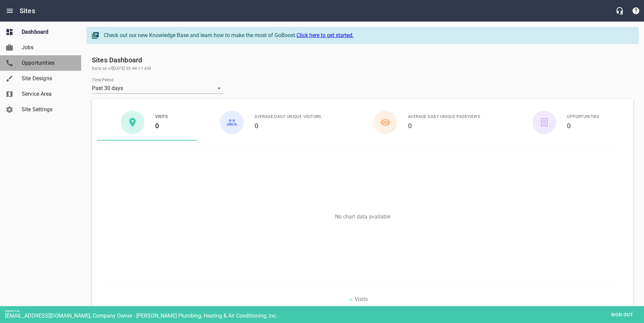 Image resolution: width=644 pixels, height=323 pixels. What do you see at coordinates (157, 89) in the screenshot?
I see `div: Past 30 days` at bounding box center [157, 89].